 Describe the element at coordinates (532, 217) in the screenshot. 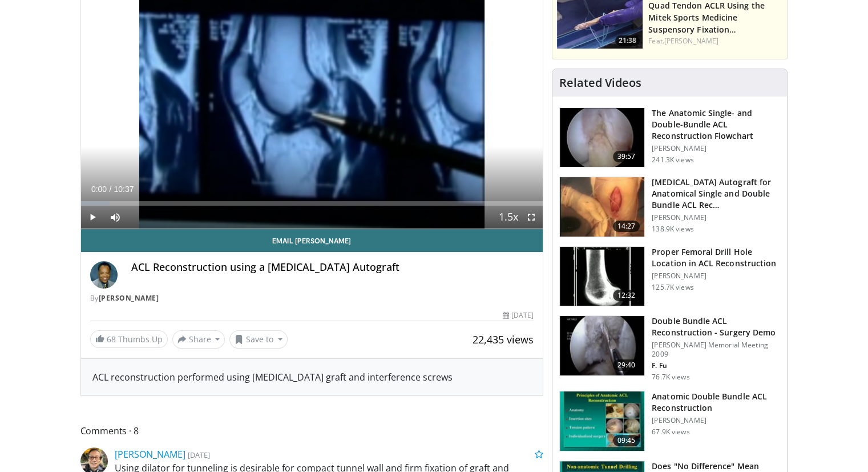

I see `button: Fullscreen` at that location.